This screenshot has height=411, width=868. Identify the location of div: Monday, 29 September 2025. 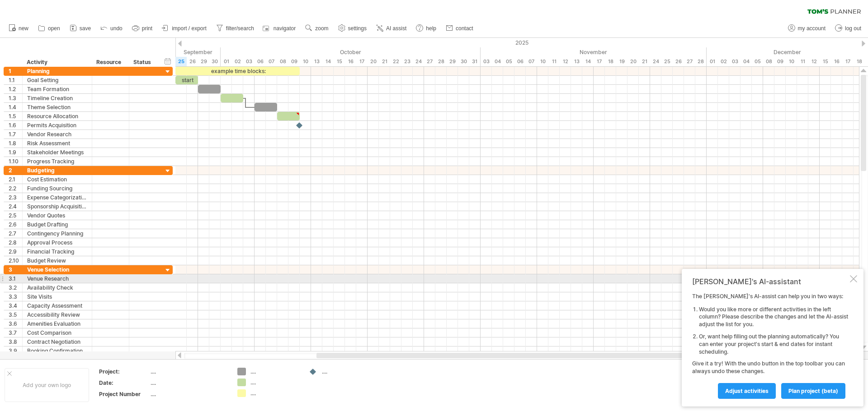
(204, 61).